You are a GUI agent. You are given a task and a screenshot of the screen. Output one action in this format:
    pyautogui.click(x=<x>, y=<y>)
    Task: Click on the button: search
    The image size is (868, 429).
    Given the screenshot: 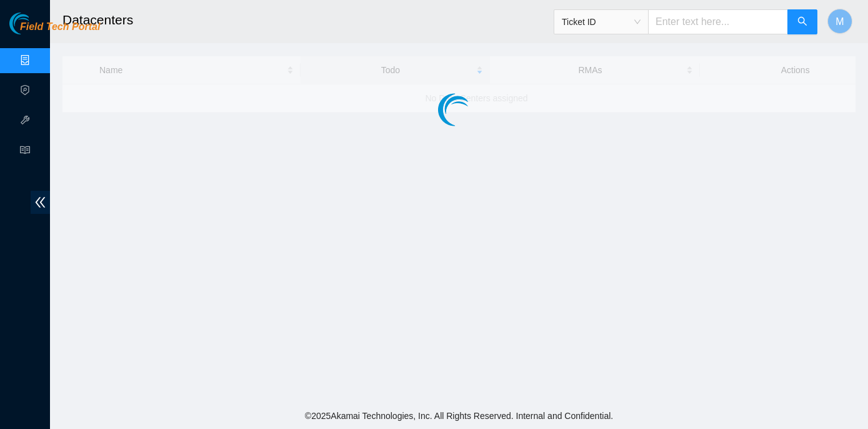 What is the action you would take?
    pyautogui.click(x=802, y=22)
    